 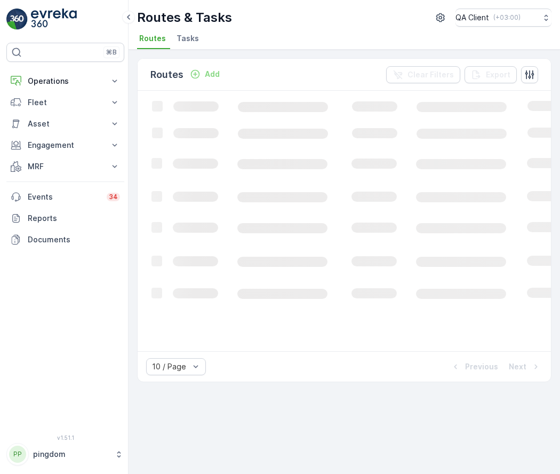 What do you see at coordinates (517, 366) in the screenshot?
I see `p: Next` at bounding box center [517, 366].